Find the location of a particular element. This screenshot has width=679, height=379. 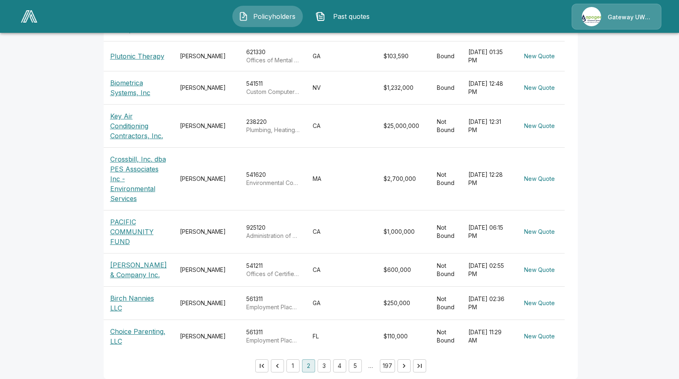

p: Plumbing, Heating, and Air-Conditioning Contractors is located at coordinates (273, 130).